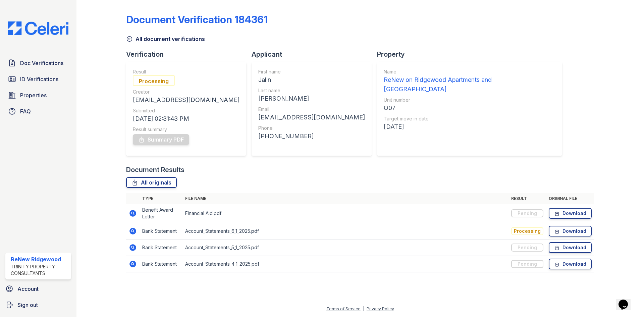  What do you see at coordinates (472, 54) in the screenshot?
I see `div: Property` at bounding box center [472, 54].